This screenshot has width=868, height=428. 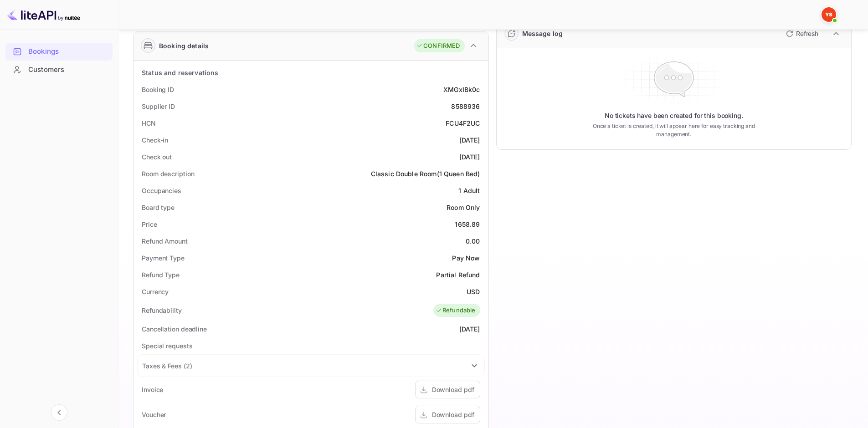 What do you see at coordinates (161, 190) in the screenshot?
I see `div: Occupancies` at bounding box center [161, 190].